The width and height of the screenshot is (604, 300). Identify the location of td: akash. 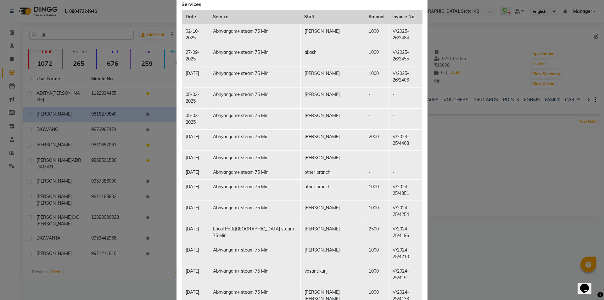
(333, 55).